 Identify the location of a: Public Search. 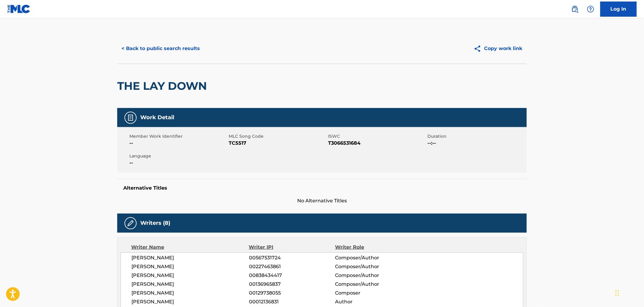
(574, 9).